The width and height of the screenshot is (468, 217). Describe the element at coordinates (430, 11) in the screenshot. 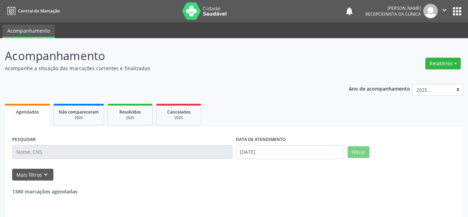

I see `img: img` at that location.